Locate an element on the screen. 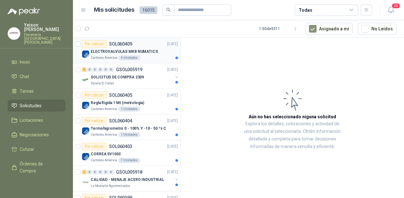 The image size is (404, 198). p: SOL060409 is located at coordinates (120, 44).